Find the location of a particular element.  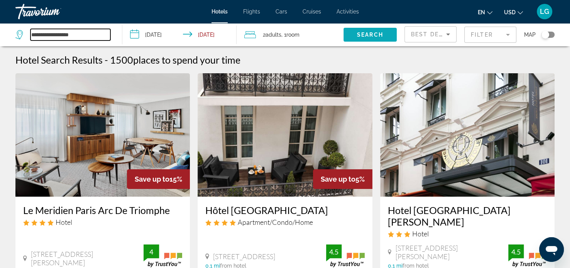

div: 4 is located at coordinates (151, 252).